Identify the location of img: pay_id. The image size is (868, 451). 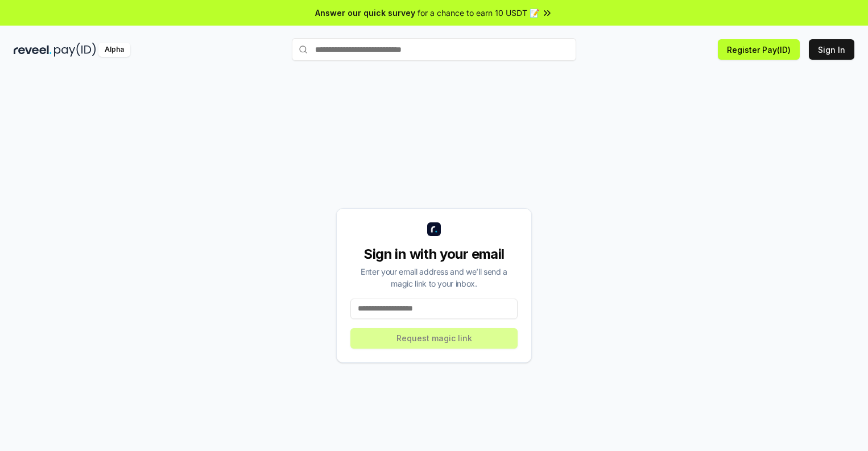
(75, 49).